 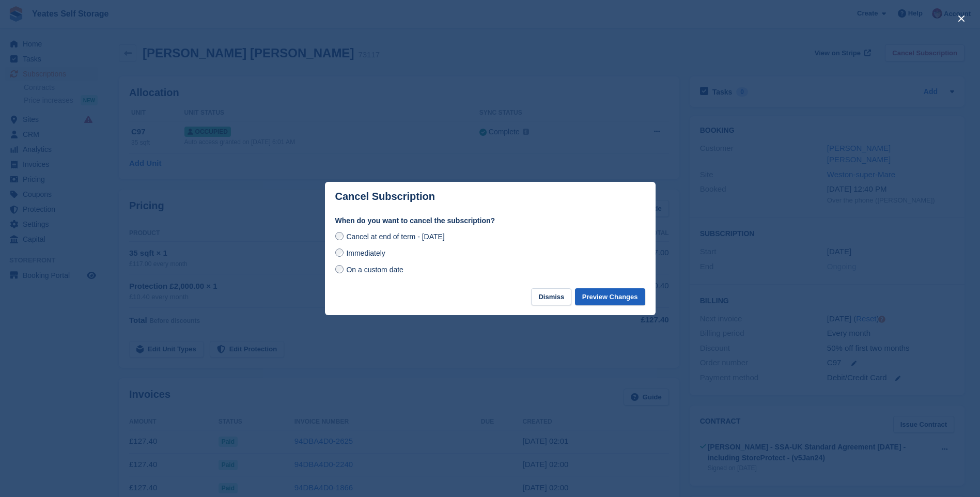 I want to click on span: On a custom date, so click(x=375, y=270).